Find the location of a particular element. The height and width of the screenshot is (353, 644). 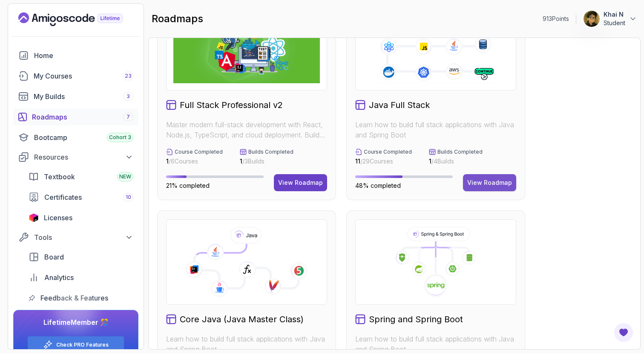

span: 11 is located at coordinates (358, 161).